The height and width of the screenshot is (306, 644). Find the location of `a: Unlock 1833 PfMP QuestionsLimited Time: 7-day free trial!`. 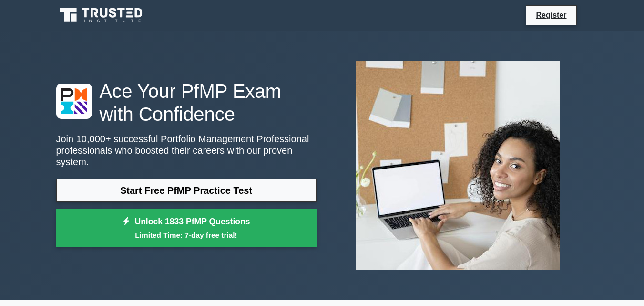

a: Unlock 1833 PfMP QuestionsLimited Time: 7-day free trial! is located at coordinates (186, 228).